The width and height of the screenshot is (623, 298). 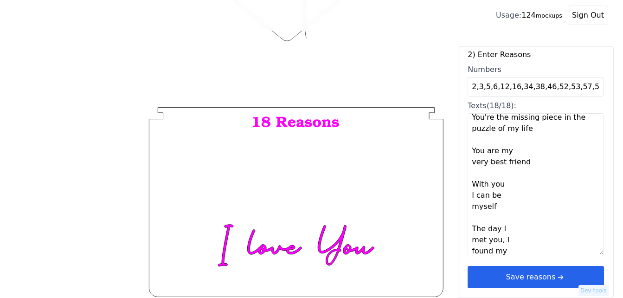 What do you see at coordinates (536, 55) in the screenshot?
I see `label: 2) Enter Reasons` at bounding box center [536, 55].